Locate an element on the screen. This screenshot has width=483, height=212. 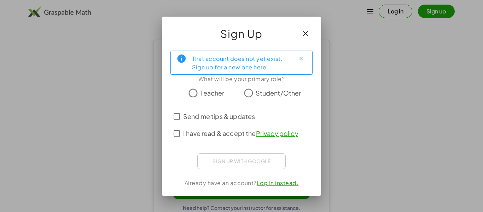
span: Sign Up is located at coordinates (241, 34).